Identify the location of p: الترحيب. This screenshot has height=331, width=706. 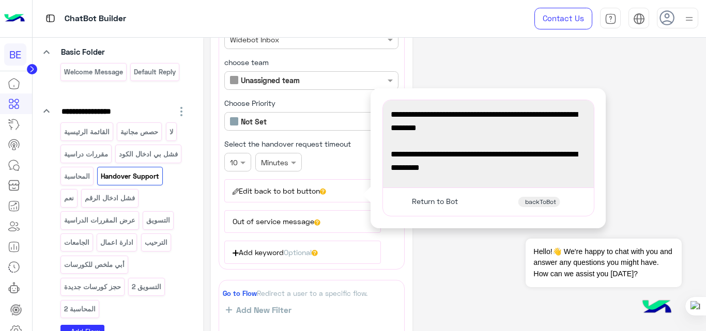
(155, 242).